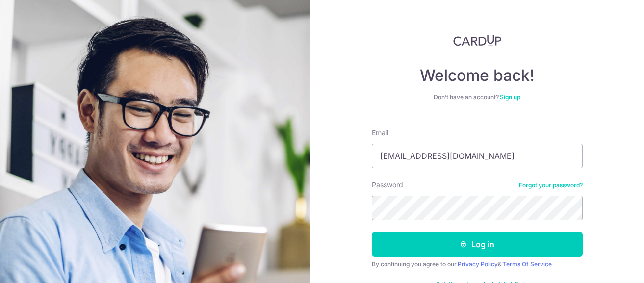 The image size is (644, 283). What do you see at coordinates (477, 156) in the screenshot?
I see `input: Enter your Email` at bounding box center [477, 156].